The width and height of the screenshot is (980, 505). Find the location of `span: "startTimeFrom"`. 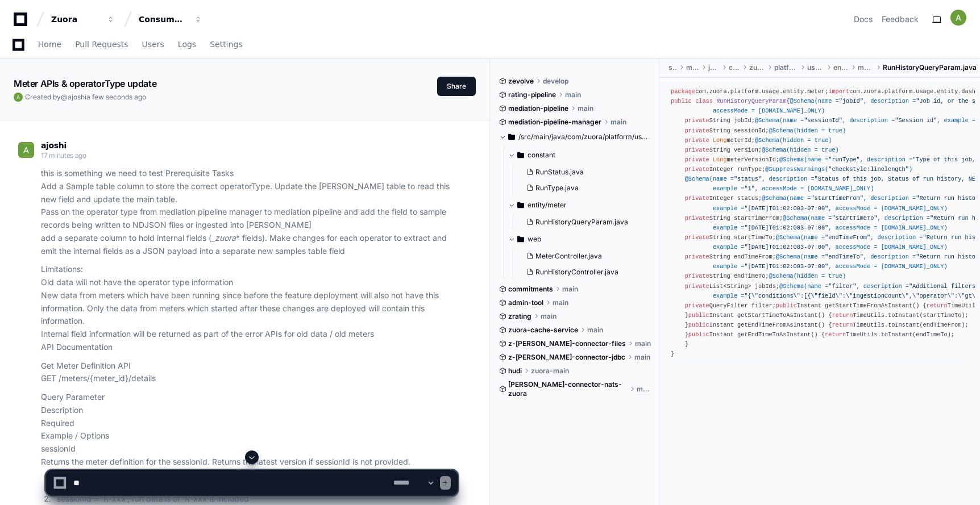

span: "startTimeFrom" is located at coordinates (837, 198).